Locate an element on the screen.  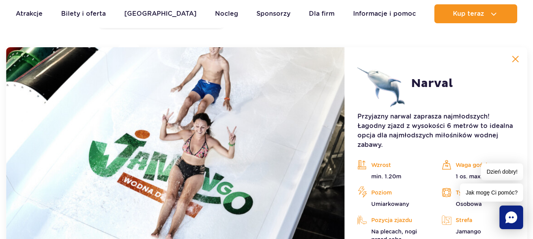
button: Kup teraz is located at coordinates (476, 14).